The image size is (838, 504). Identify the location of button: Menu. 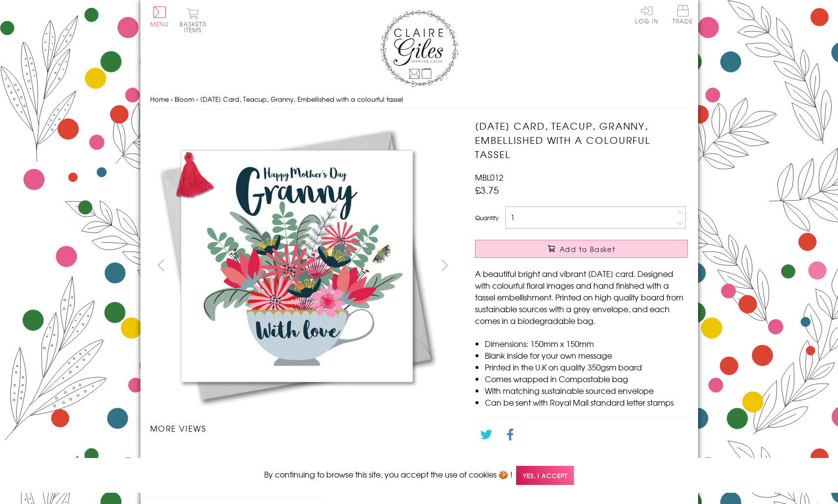
(160, 17).